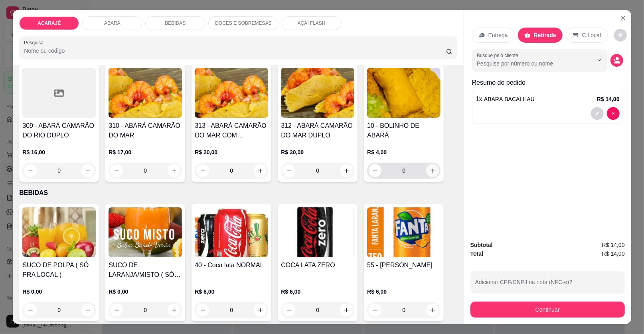 The image size is (644, 334). What do you see at coordinates (545, 36) in the screenshot?
I see `p: Retirada` at bounding box center [545, 36].